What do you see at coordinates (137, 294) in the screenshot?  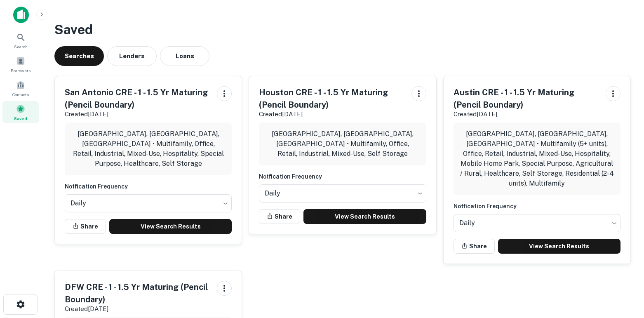 I see `h5: DFW CRE - 1 - 1.5 Yr Maturing (Pencil Boundary)` at bounding box center [137, 294].